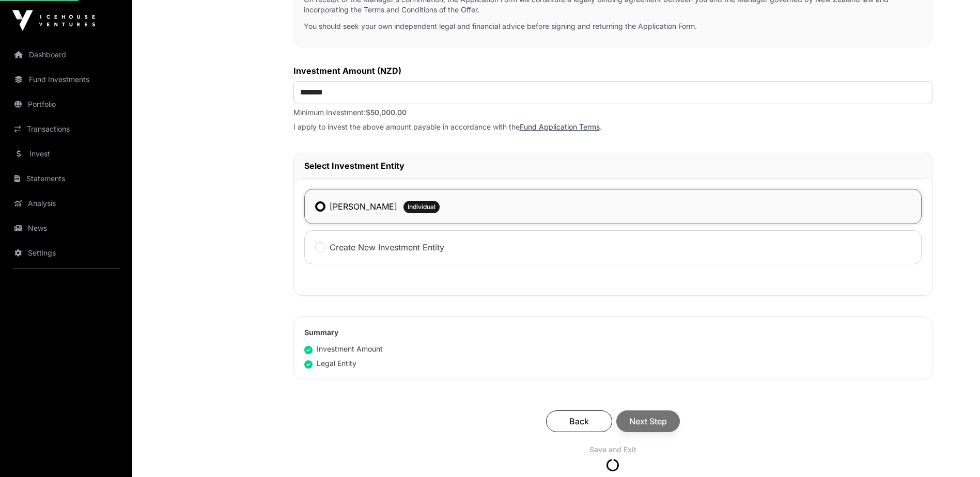 The image size is (980, 477). Describe the element at coordinates (954, 452) in the screenshot. I see `div: Chat Widget` at that location.